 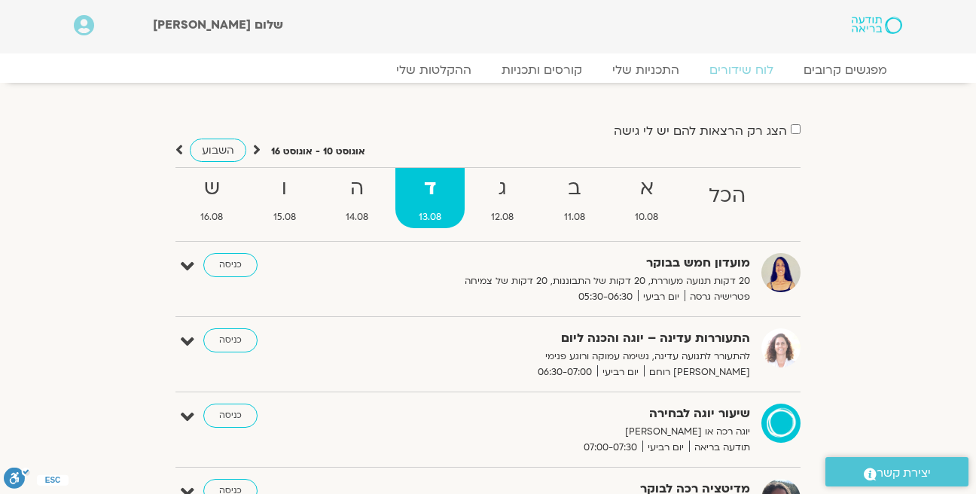 What do you see at coordinates (212, 217) in the screenshot?
I see `span: 16.08` at bounding box center [212, 217].